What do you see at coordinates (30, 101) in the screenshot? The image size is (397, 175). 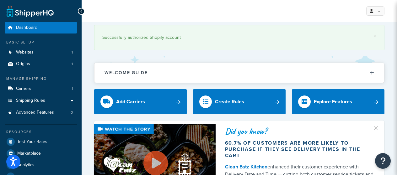 I see `span: Shipping Rules` at bounding box center [30, 101].